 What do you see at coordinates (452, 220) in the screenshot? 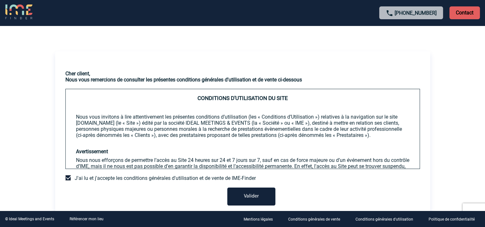
I see `p: Politique de confidentialité` at bounding box center [452, 220].